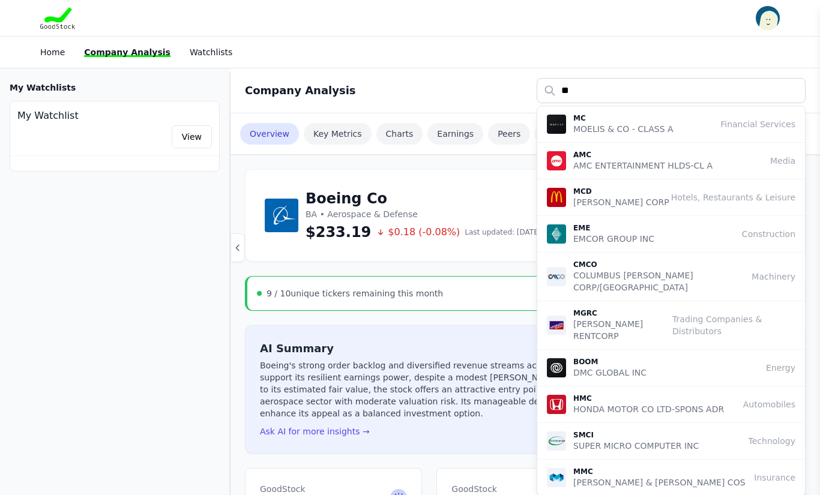  What do you see at coordinates (557, 161) in the screenshot?
I see `img: AMC` at bounding box center [557, 161].